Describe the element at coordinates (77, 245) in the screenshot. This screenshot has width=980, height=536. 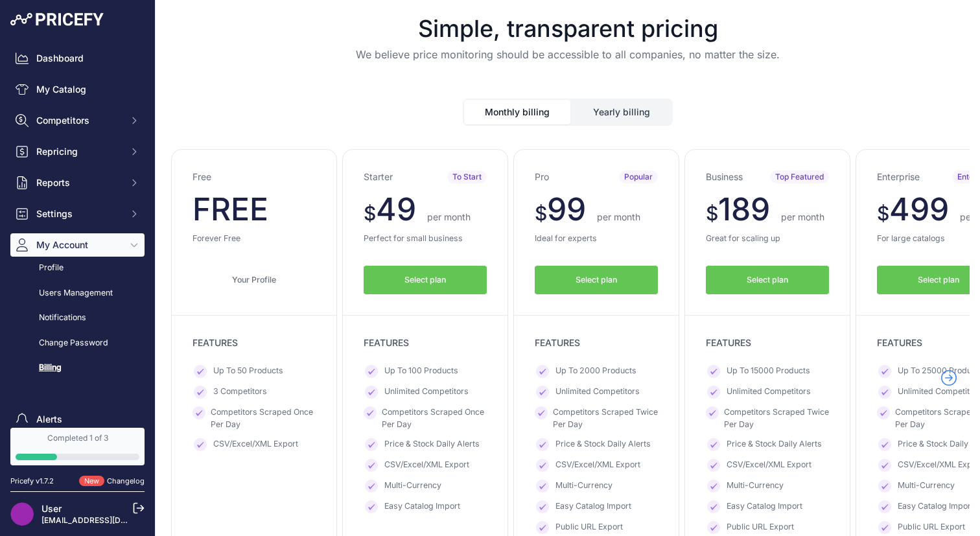
I see `button: My Account` at that location.